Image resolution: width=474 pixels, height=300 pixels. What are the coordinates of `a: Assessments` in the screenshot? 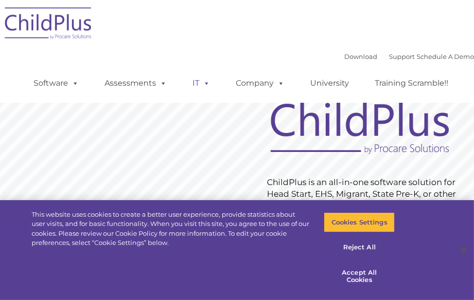 It's located at (136, 83).